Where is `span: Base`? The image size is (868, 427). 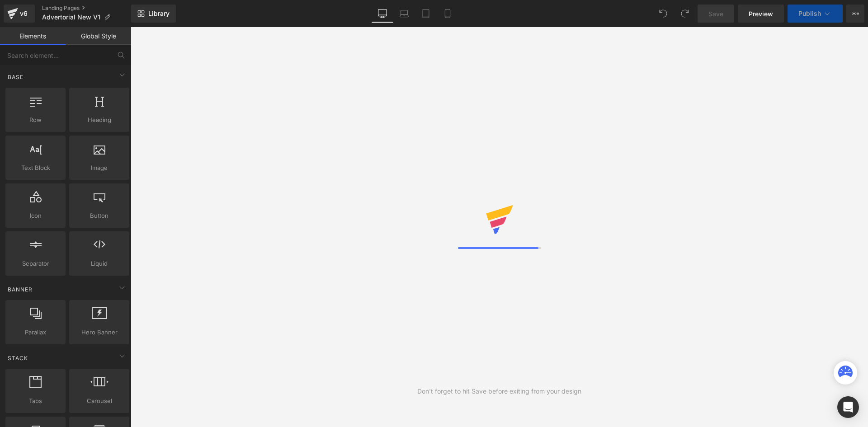 span: Base is located at coordinates (15, 77).